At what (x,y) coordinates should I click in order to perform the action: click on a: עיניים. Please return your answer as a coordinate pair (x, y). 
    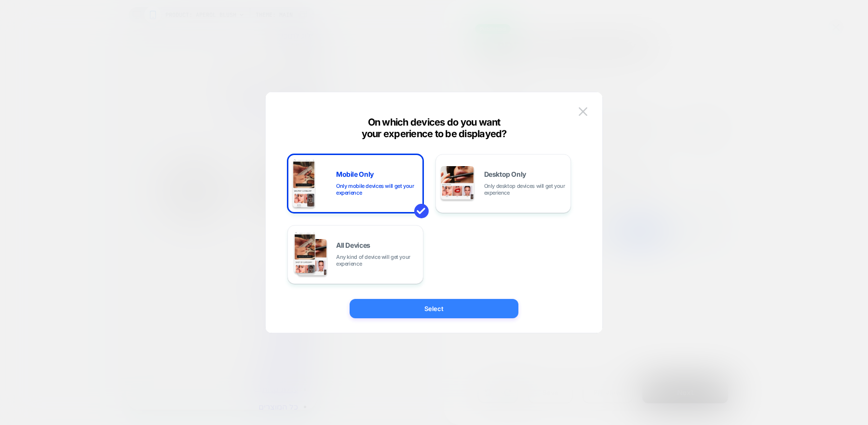
    Looking at the image, I should click on (162, 292).